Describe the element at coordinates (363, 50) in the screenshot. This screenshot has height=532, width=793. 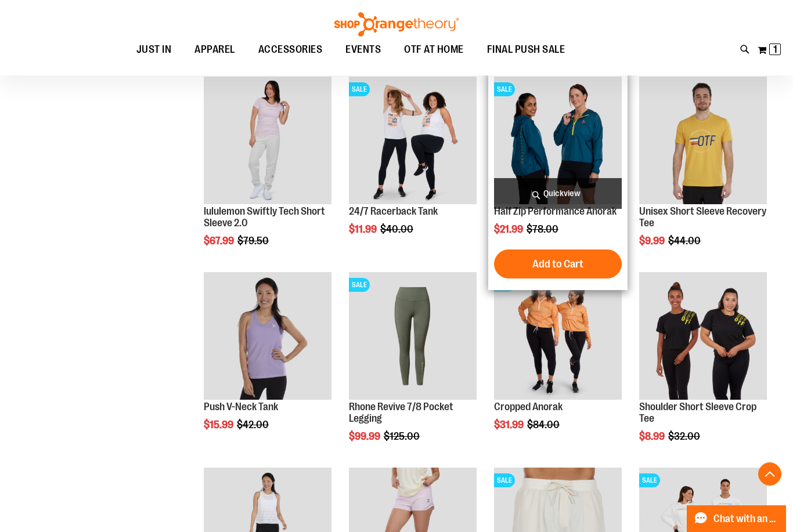
I see `a: EVENTS` at that location.